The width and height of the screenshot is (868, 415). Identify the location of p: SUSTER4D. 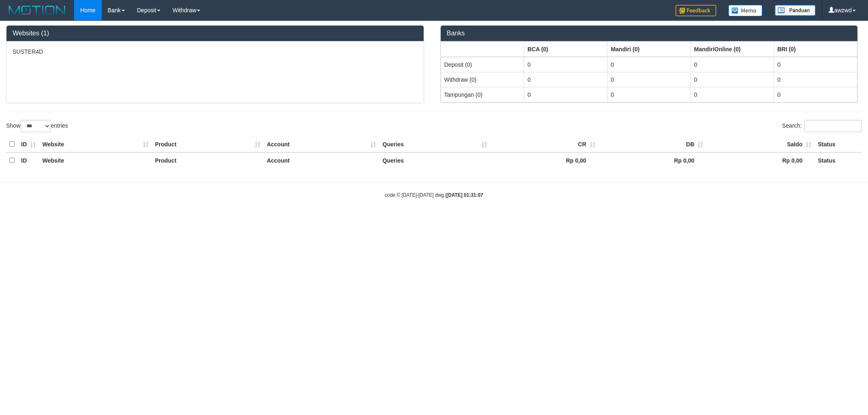
(215, 52).